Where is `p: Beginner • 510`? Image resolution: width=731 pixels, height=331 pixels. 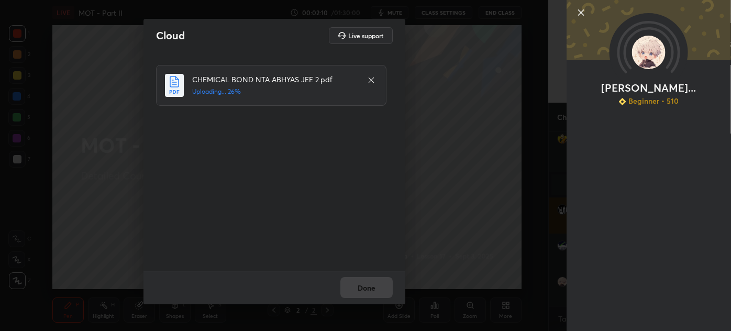 p: Beginner • 510 is located at coordinates (654, 101).